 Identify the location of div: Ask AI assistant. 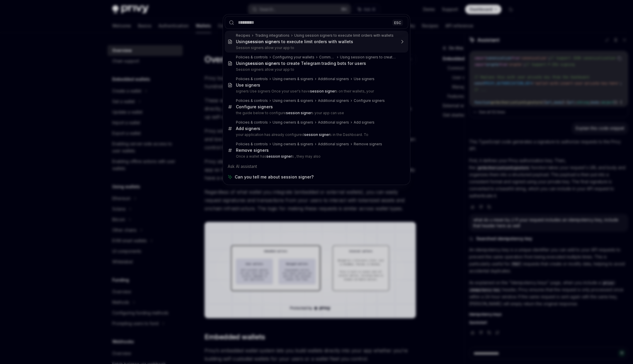
(317, 167).